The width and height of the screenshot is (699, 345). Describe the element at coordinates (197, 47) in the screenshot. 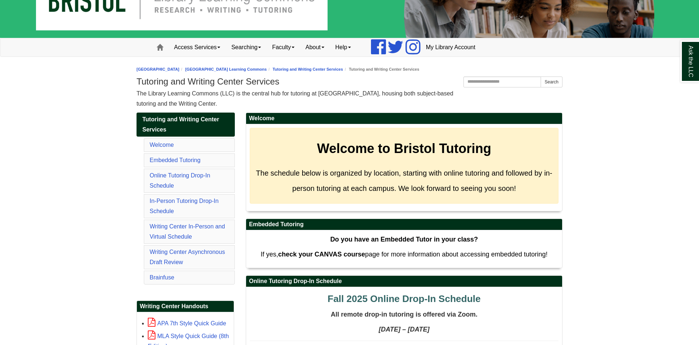

I see `a: Access Services` at that location.